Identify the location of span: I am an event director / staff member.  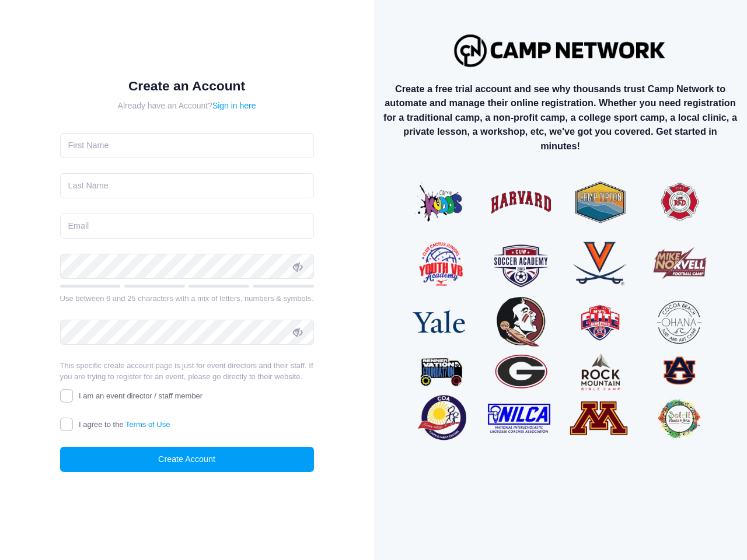
(141, 396).